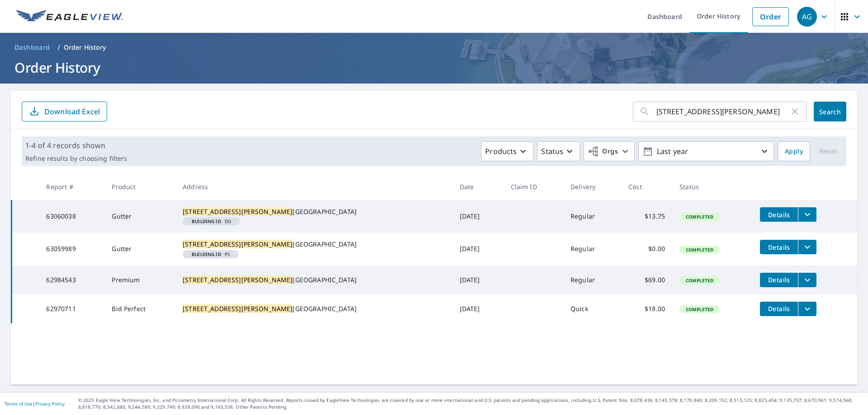 The width and height of the screenshot is (868, 415). What do you see at coordinates (706, 151) in the screenshot?
I see `button: Last year` at bounding box center [706, 151].